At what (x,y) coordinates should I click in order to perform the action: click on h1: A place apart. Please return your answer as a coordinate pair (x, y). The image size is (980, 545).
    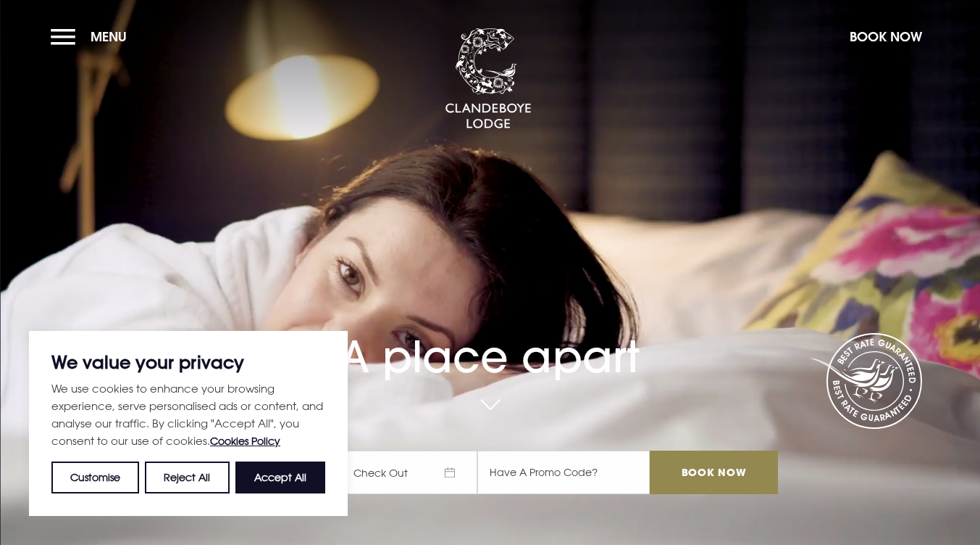
    Looking at the image, I should click on (490, 340).